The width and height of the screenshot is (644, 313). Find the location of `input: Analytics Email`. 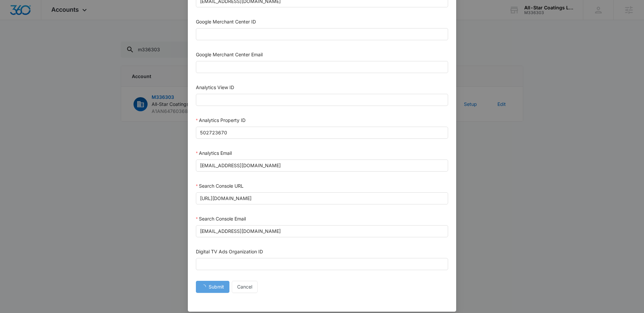

input: Analytics Email is located at coordinates (322, 165).